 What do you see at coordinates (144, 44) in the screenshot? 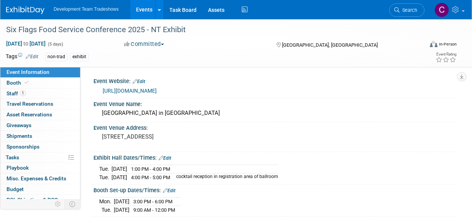
I see `button: Committed` at bounding box center [144, 44].